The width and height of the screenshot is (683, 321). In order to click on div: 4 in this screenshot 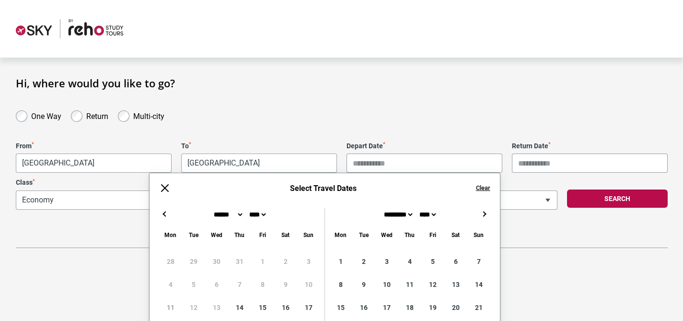, I will do `click(410, 261)`.